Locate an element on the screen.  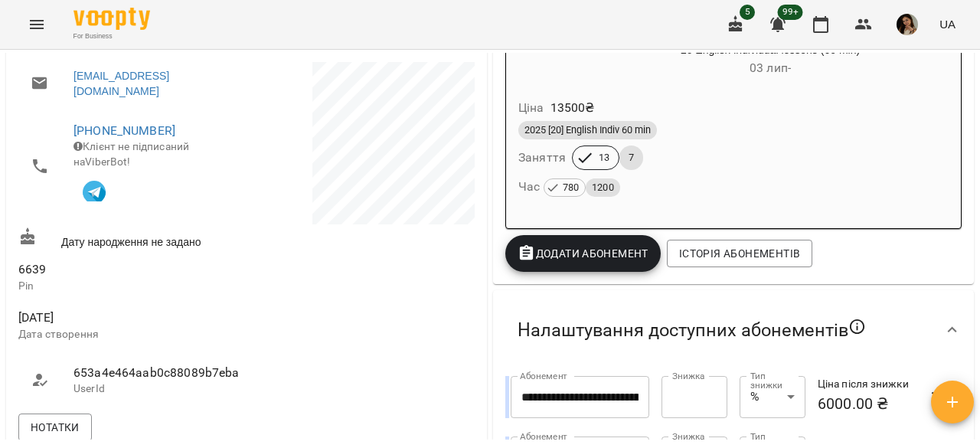
span: Нотатки is located at coordinates (55, 427).